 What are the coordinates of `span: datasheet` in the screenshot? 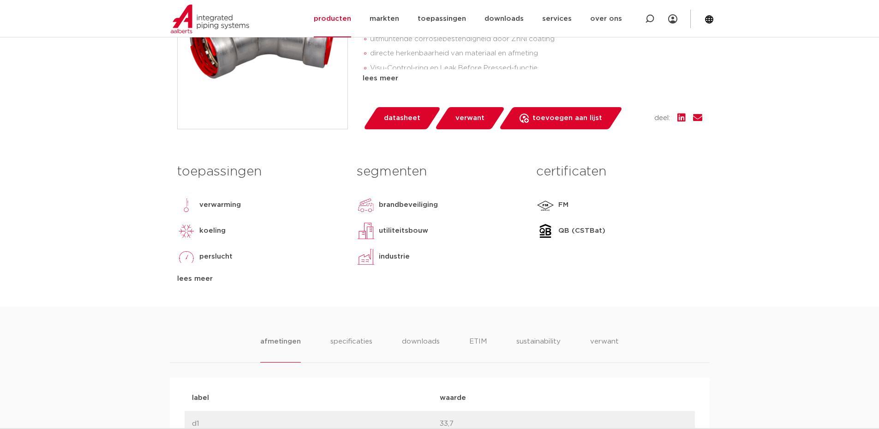 It's located at (402, 118).